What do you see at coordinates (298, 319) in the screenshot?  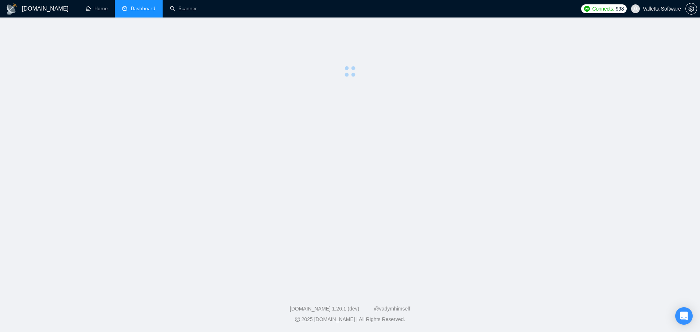 I see `span: copyright` at bounding box center [298, 319].